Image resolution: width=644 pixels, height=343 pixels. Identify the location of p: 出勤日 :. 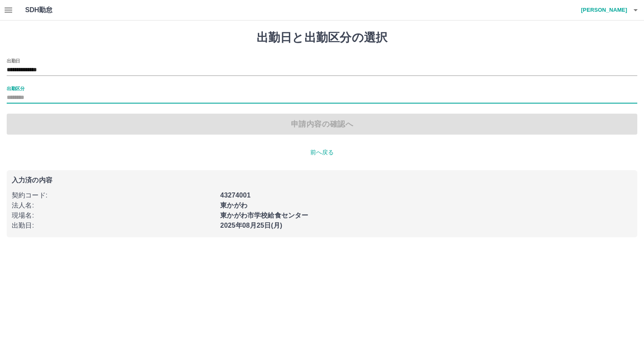
(113, 225).